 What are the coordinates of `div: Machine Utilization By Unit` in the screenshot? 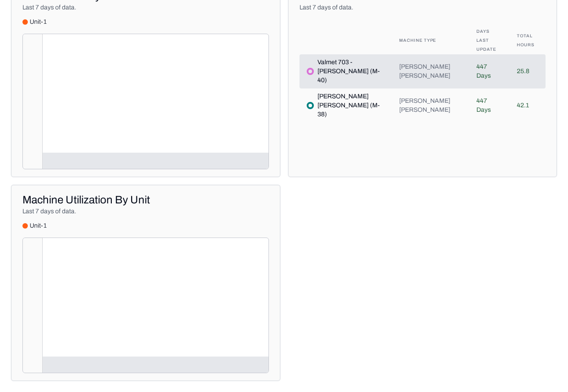 It's located at (145, 200).